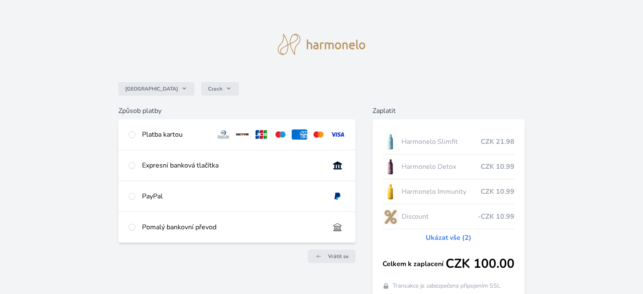  Describe the element at coordinates (414, 264) in the screenshot. I see `span: Celkem k zaplacení` at that location.